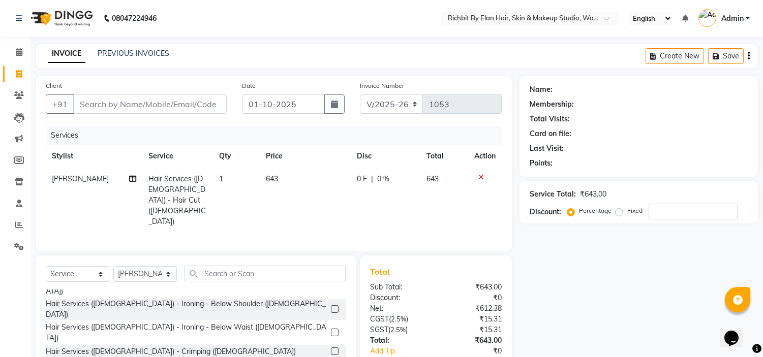 Image resolution: width=763 pixels, height=357 pixels. Describe the element at coordinates (265, 273) in the screenshot. I see `input: Search or Scan` at that location.